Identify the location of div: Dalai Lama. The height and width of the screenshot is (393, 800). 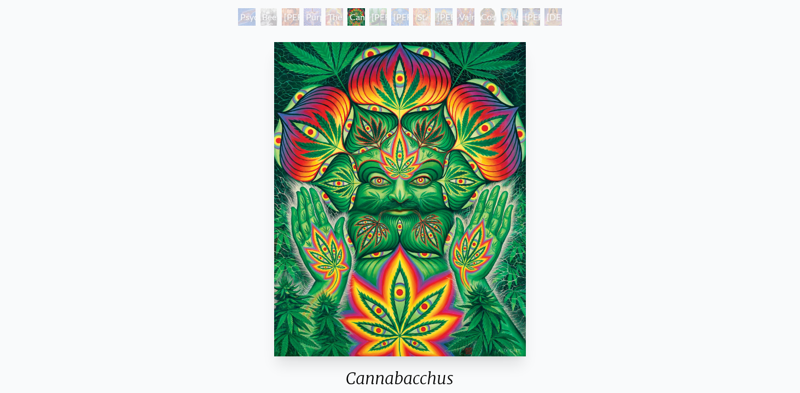
(509, 17).